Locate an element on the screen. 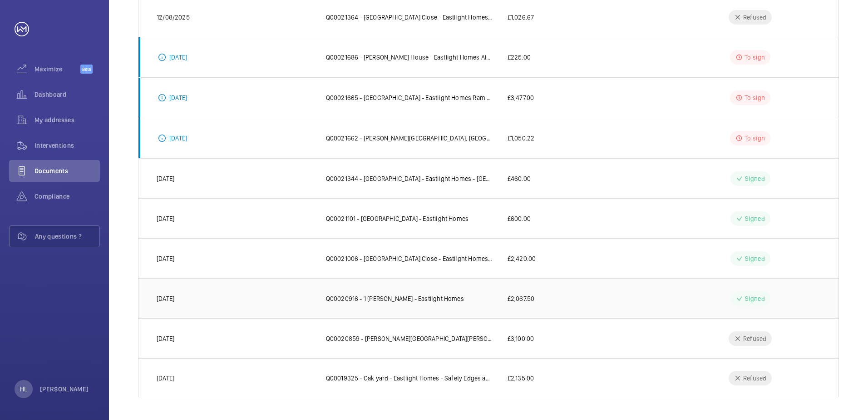  p: Q00019325 - Oak yard - Eastlight Homes - Safety Edges and Control Box is located at coordinates (409, 378).